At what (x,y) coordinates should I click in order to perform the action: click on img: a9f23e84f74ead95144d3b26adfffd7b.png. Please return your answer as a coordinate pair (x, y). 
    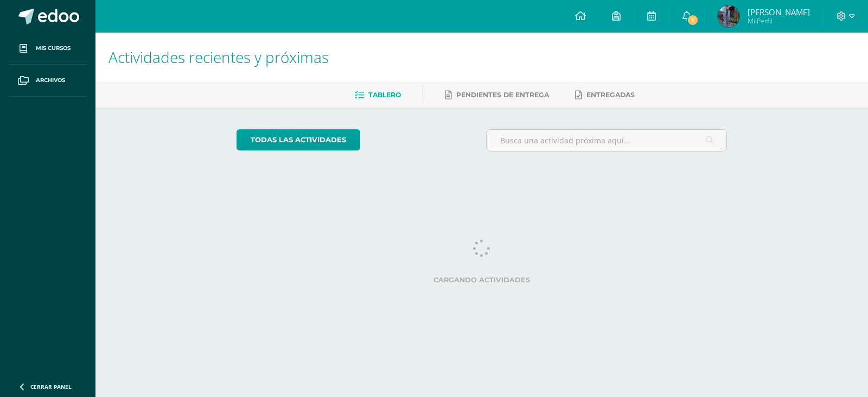
    Looking at the image, I should click on (728, 16).